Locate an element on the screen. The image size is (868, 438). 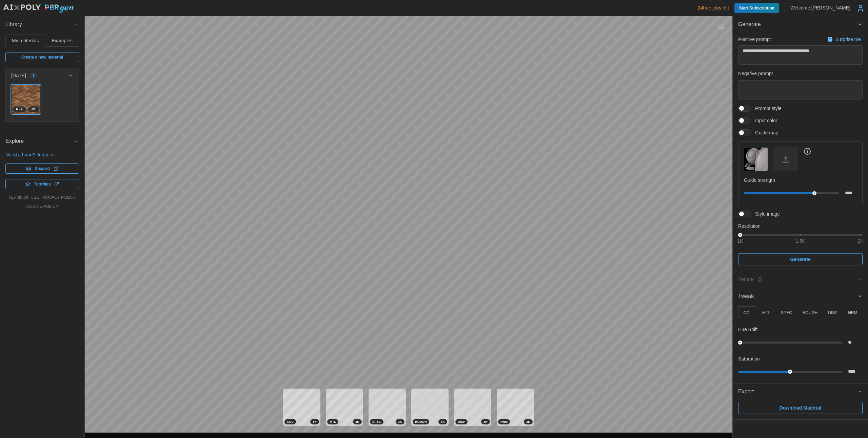
button: Surprise me is located at coordinates (844, 39).